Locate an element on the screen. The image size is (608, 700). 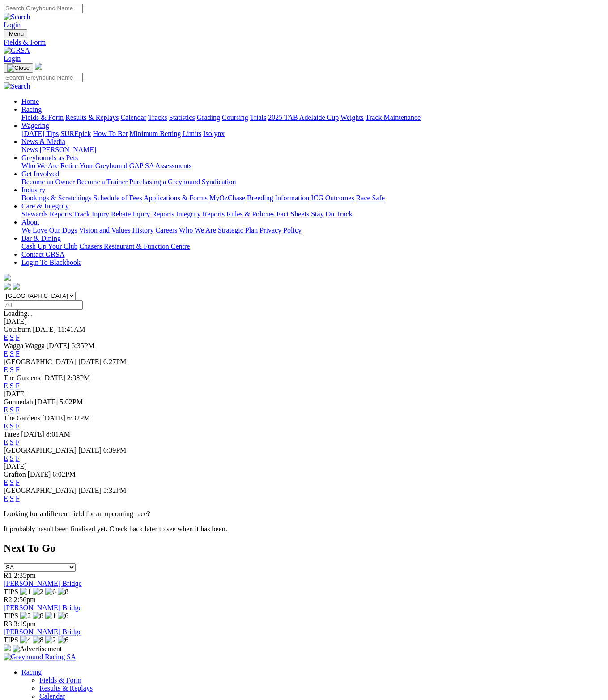
span: 6:35PM is located at coordinates (83, 345).